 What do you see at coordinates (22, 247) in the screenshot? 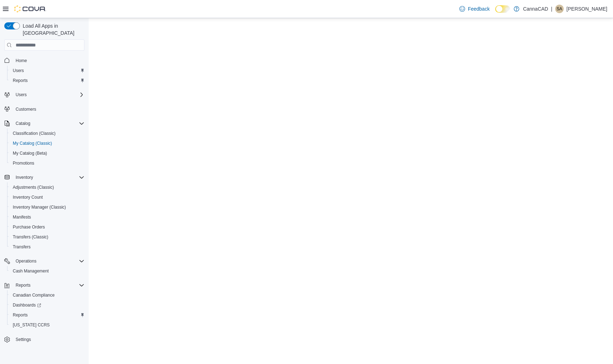
I see `a: Transfers` at bounding box center [22, 247].